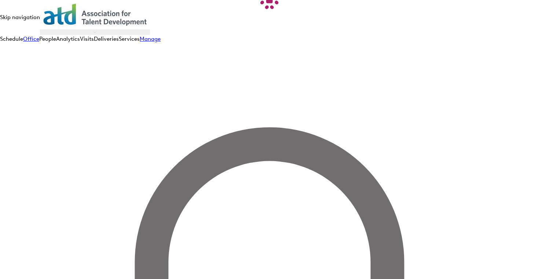 The width and height of the screenshot is (539, 279). I want to click on a: People, so click(48, 39).